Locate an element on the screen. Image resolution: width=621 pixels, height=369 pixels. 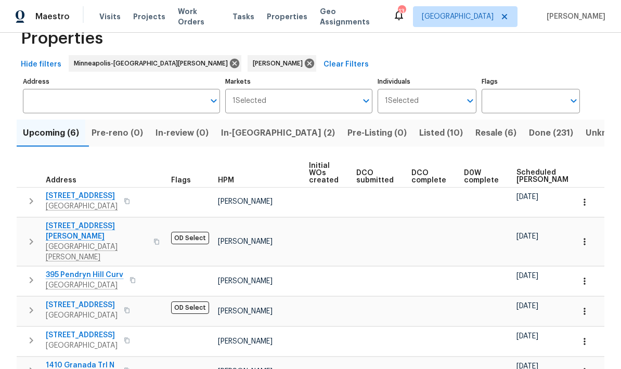
span: Tasks is located at coordinates (243, 17).